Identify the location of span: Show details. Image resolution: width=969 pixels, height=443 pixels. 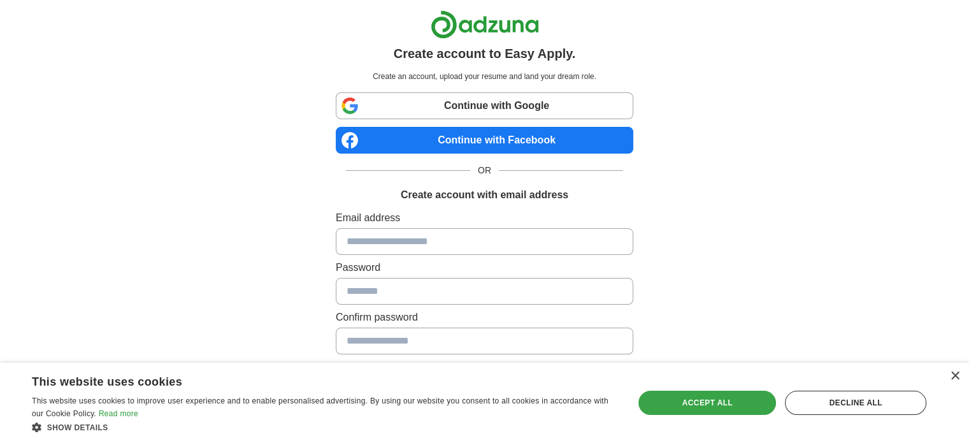
(78, 427).